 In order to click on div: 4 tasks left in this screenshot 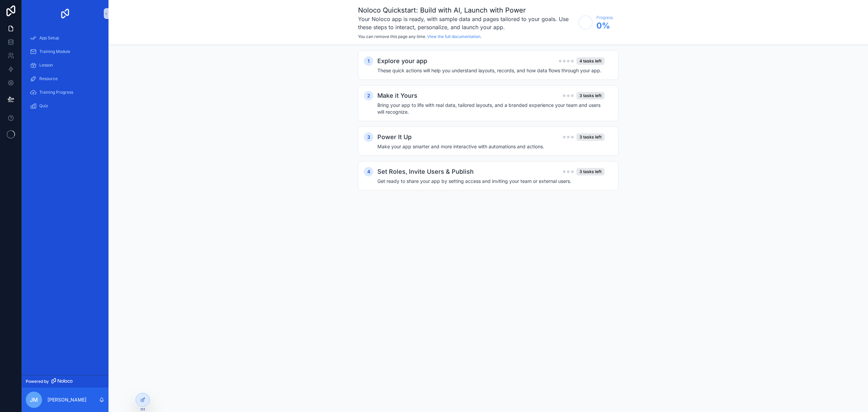, I will do `click(591, 61)`.